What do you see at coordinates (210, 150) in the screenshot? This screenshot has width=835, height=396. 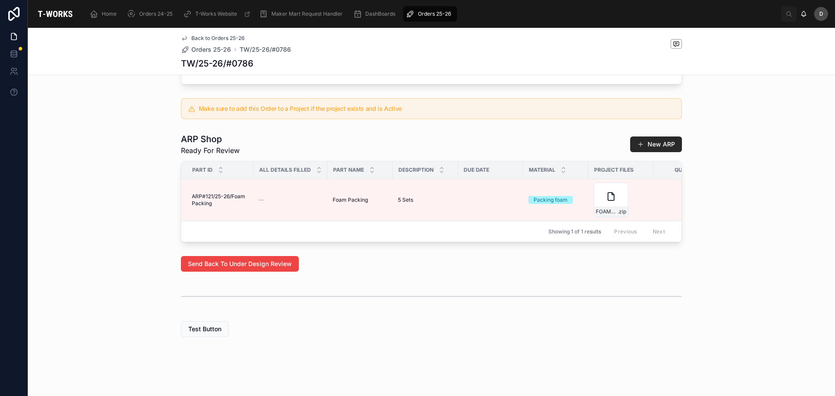 I see `span: Ready For Review` at bounding box center [210, 150].